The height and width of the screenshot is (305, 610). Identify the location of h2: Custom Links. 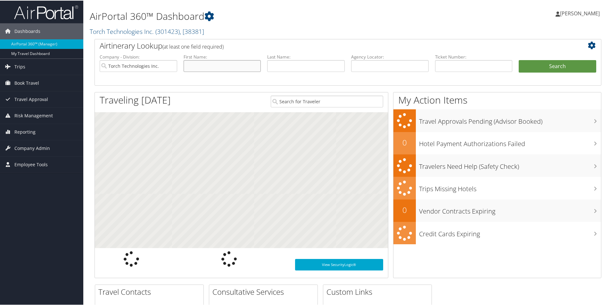
(379, 292).